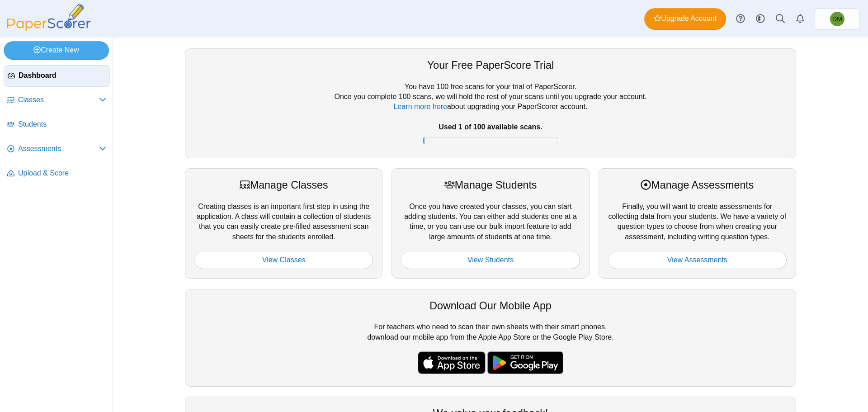 Image resolution: width=868 pixels, height=412 pixels. What do you see at coordinates (490, 306) in the screenshot?
I see `div: Download Our Mobile App` at bounding box center [490, 306].